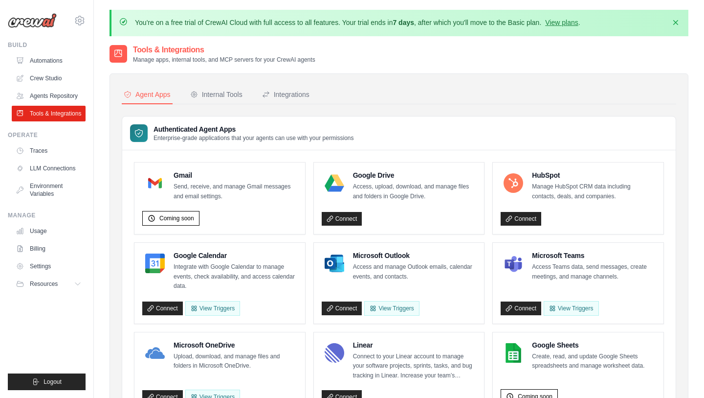 This screenshot has width=704, height=398. Describe the element at coordinates (594, 255) in the screenshot. I see `h4: Microsoft Teams` at that location.